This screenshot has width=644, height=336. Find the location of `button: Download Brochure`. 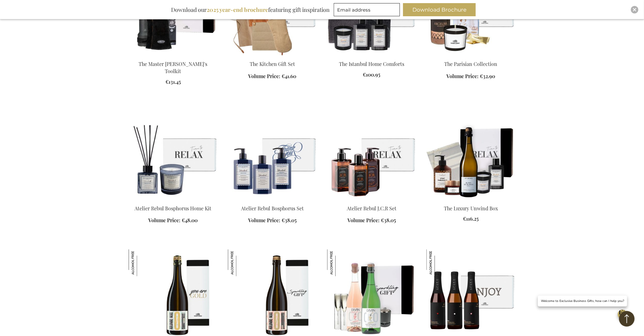

button: Download Brochure is located at coordinates (439, 10).